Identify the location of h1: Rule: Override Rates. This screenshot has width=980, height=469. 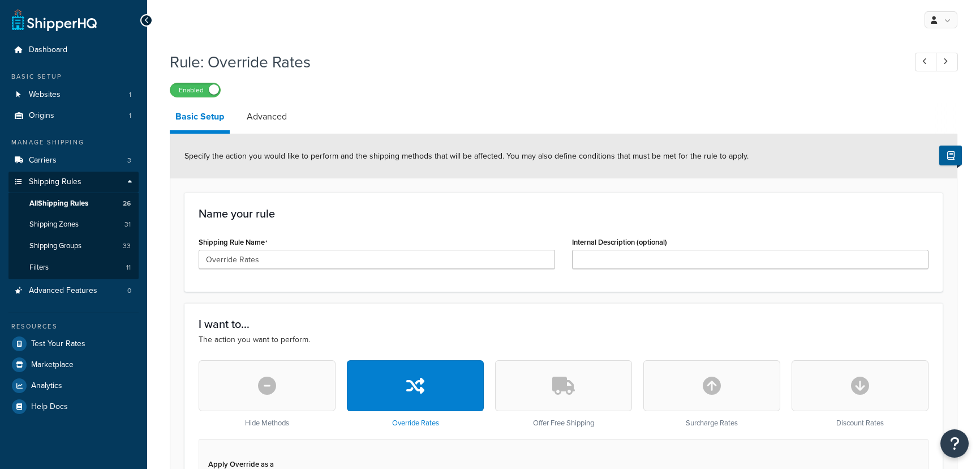
(532, 61).